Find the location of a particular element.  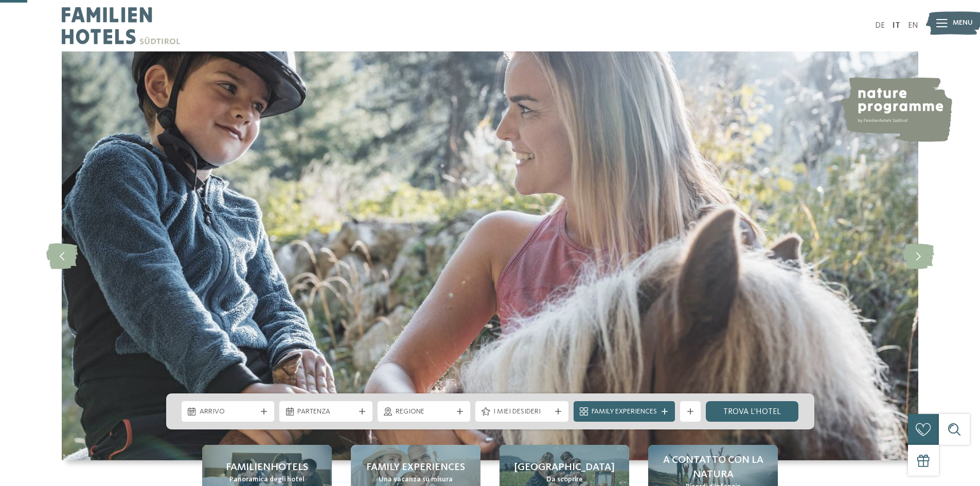

img: nature programme by Familienhotels Südtirol is located at coordinates (895, 110).